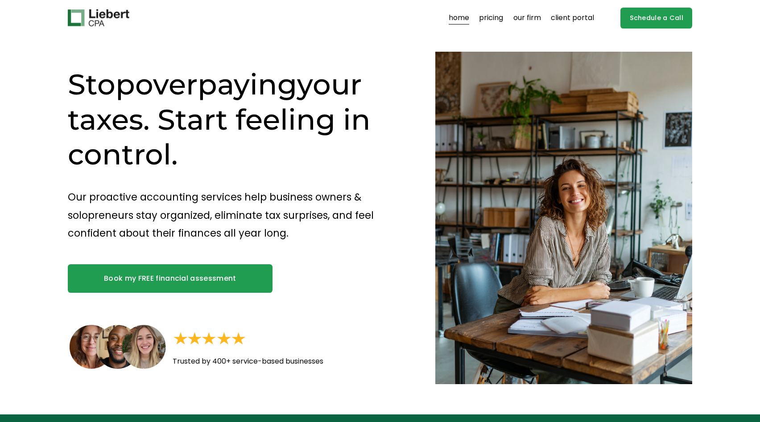 Image resolution: width=760 pixels, height=422 pixels. I want to click on a: client portal, so click(572, 18).